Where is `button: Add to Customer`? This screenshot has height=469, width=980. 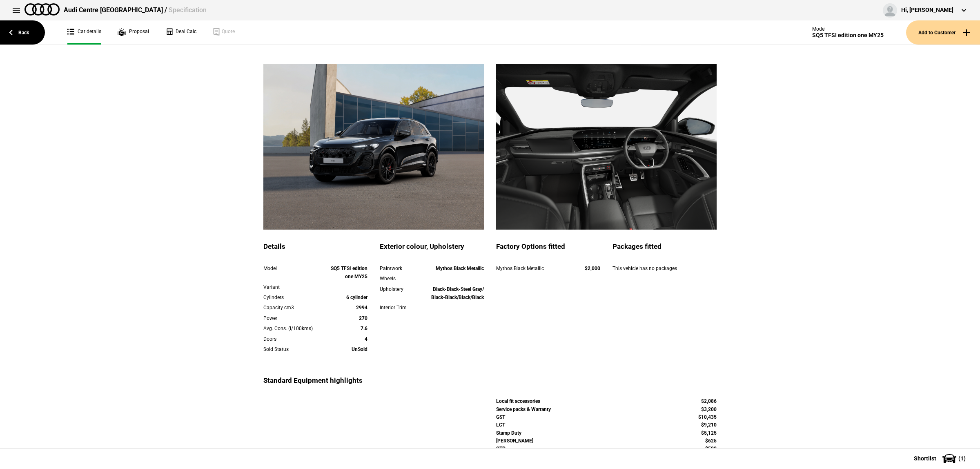 button: Add to Customer is located at coordinates (943, 32).